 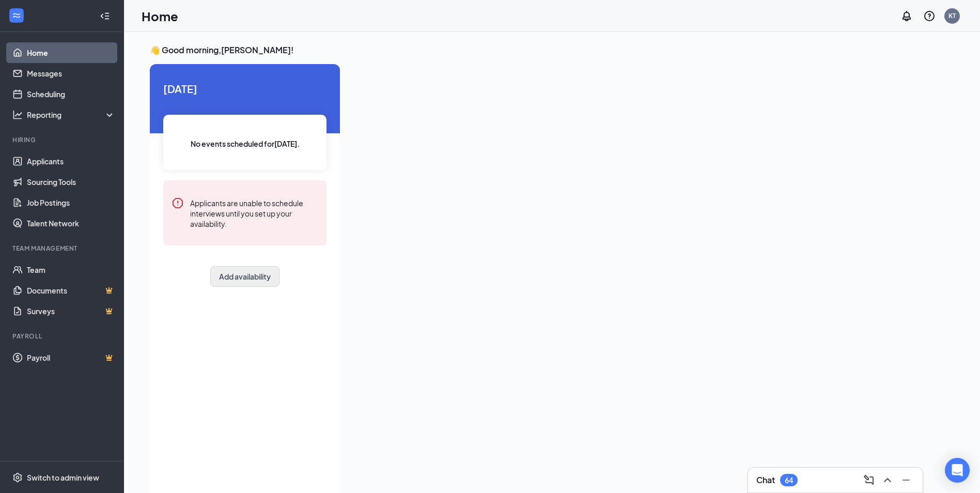 I want to click on svg: Analysis, so click(x=18, y=115).